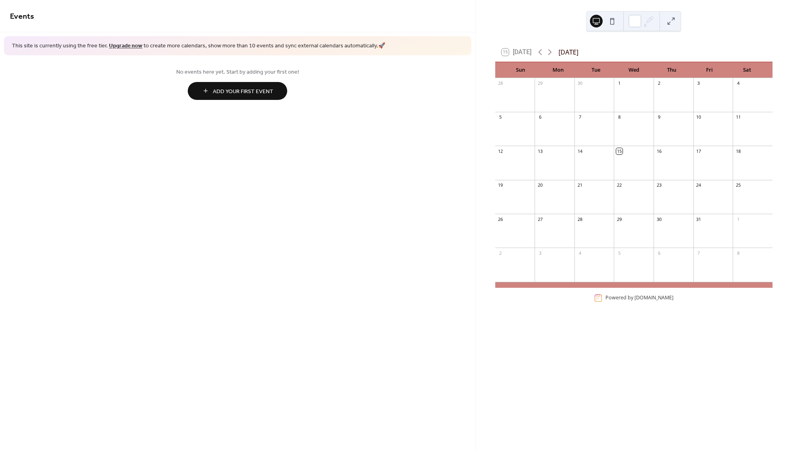  I want to click on div: 31, so click(699, 219).